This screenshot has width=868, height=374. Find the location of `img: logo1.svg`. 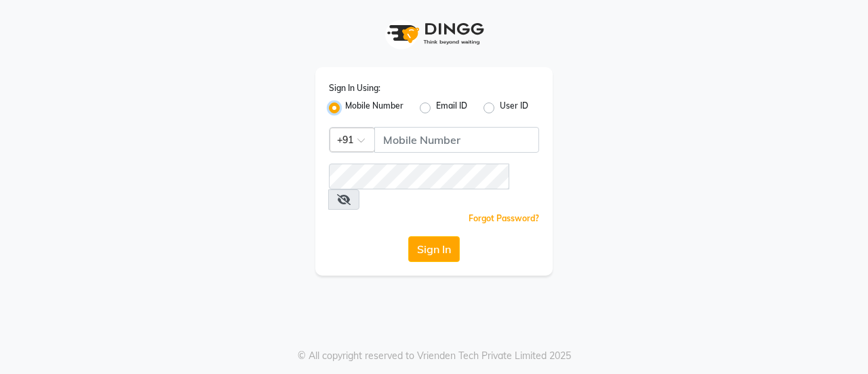

img: logo1.svg is located at coordinates (434, 33).